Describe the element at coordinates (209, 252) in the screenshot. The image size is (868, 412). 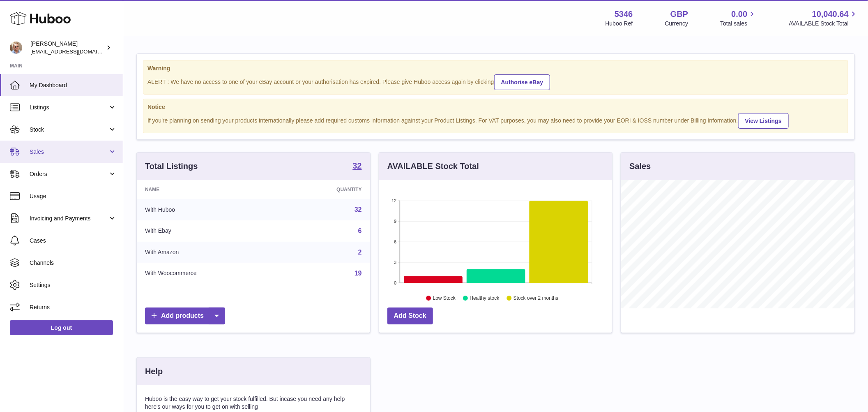
I see `td: With Amazon` at that location.